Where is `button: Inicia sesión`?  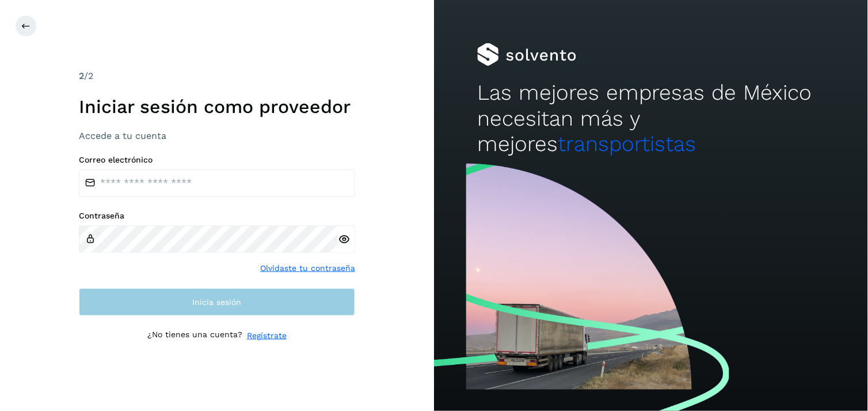 button: Inicia sesión is located at coordinates (217, 302).